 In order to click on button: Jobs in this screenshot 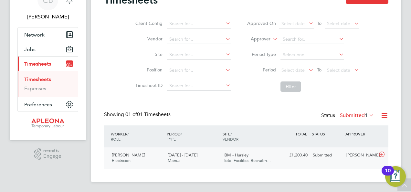, I will do `click(48, 49)`.